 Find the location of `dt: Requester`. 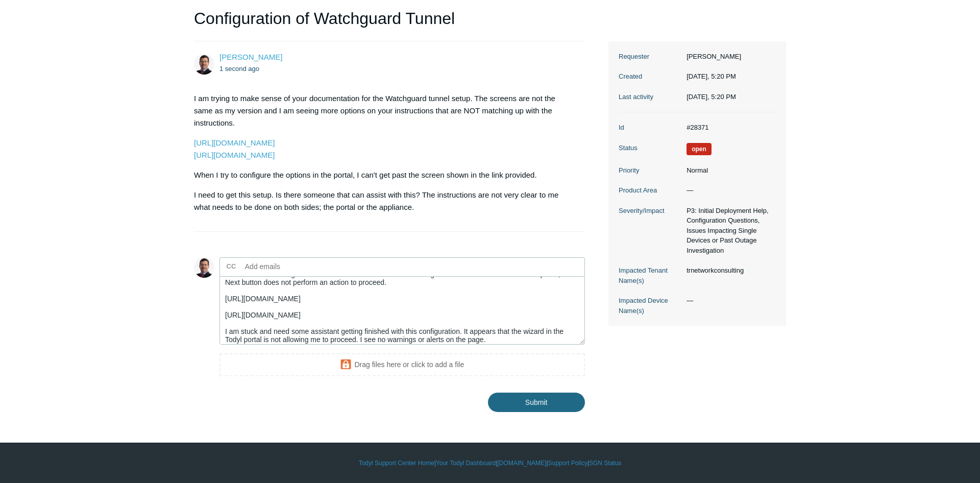

dt: Requester is located at coordinates (650, 57).